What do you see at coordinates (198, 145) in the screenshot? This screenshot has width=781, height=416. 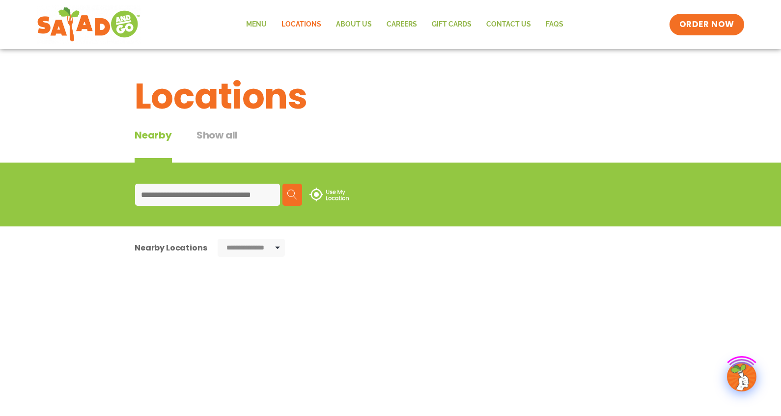 I see `div: Tabbed content` at bounding box center [198, 145].